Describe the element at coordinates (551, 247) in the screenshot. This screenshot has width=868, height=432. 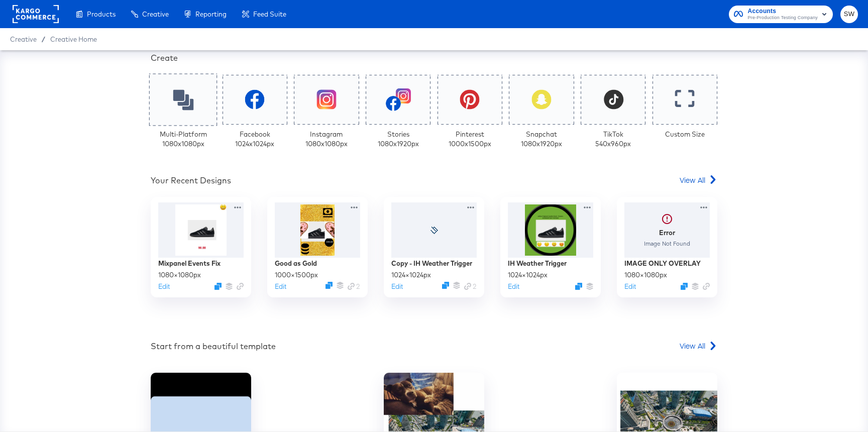
I see `div: IH Weather Trigger1024×1024pxEditDuplicate` at that location.